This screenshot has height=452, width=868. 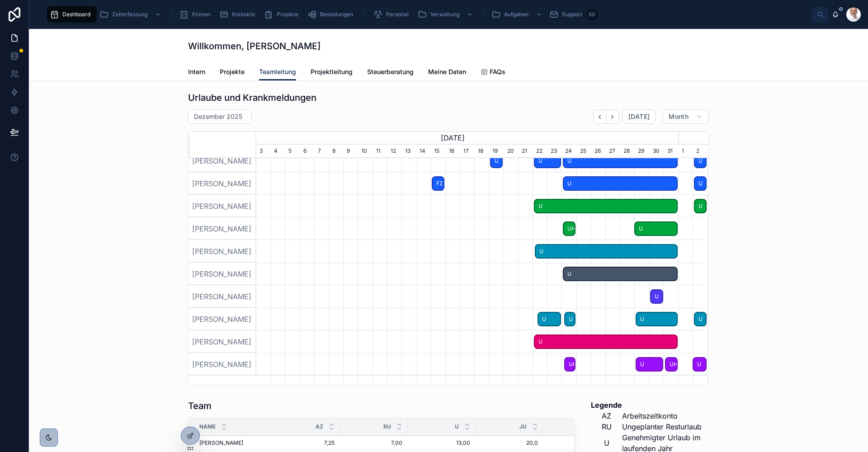 I want to click on div: 15, so click(x=438, y=152).